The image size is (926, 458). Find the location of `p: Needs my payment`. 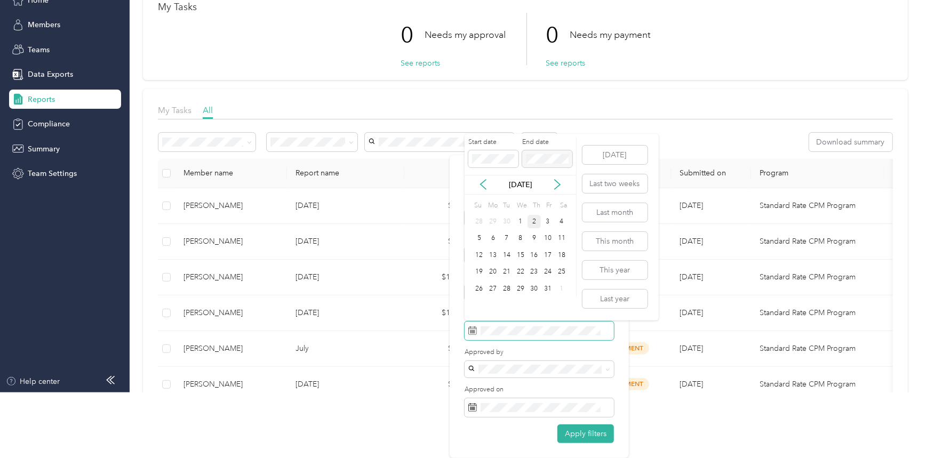

p: Needs my payment is located at coordinates (610, 35).